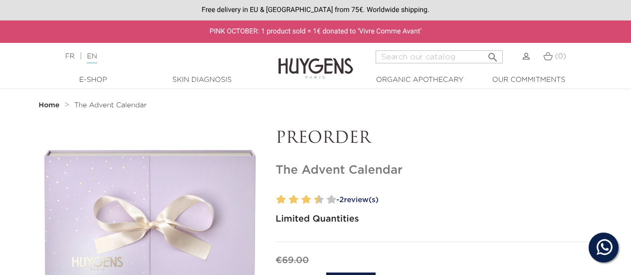 The height and width of the screenshot is (275, 631). I want to click on label: 2, so click(282, 200).